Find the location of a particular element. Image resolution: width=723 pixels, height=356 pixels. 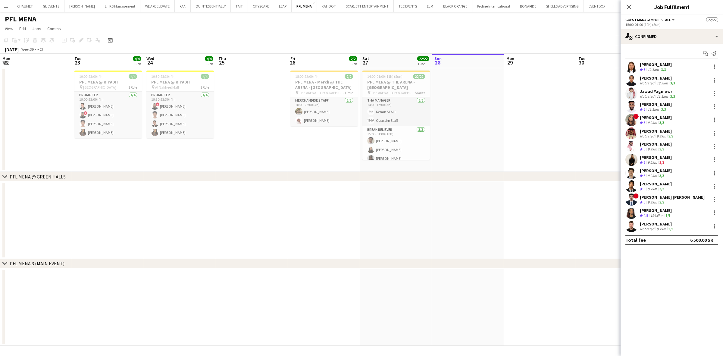

a: Edit is located at coordinates (23, 29).